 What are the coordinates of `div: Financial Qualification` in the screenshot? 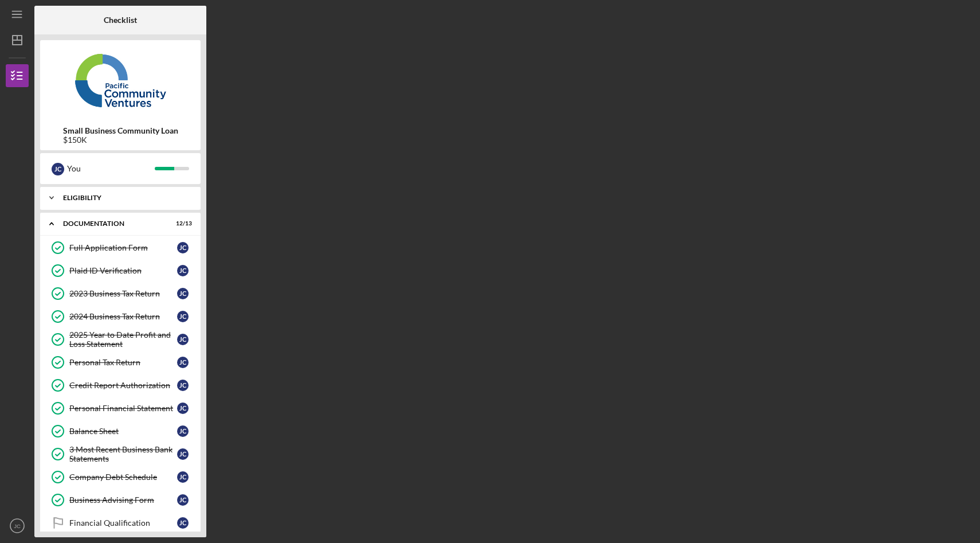 It's located at (123, 523).